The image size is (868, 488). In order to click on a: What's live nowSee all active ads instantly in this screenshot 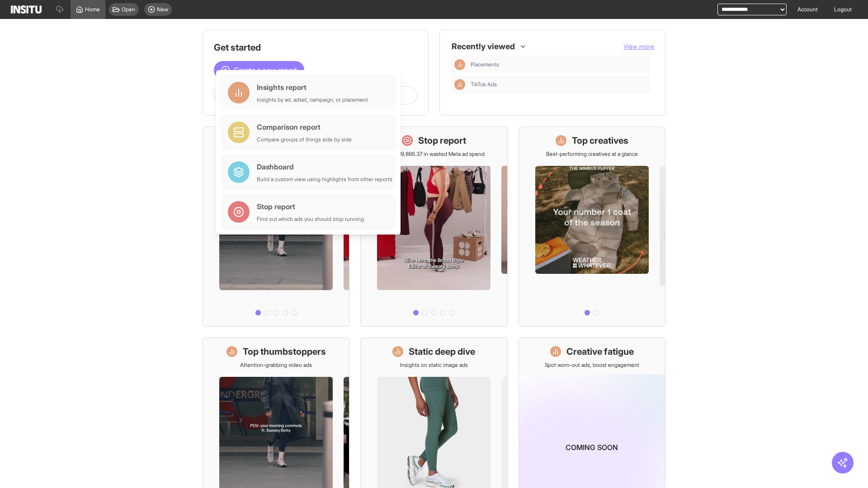, I will do `click(276, 227)`.